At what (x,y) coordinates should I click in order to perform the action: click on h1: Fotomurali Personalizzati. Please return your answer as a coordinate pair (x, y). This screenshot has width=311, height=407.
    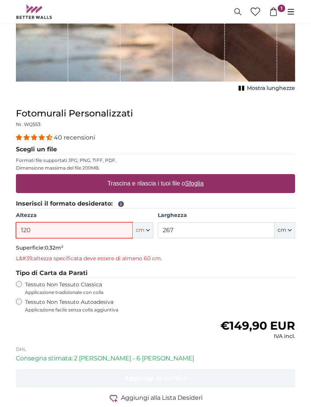
    Looking at the image, I should click on (156, 113).